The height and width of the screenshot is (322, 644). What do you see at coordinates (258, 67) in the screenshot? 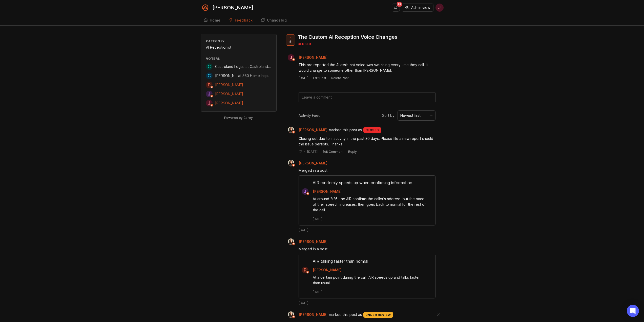
I see `div: at Castroland Legal` at bounding box center [258, 67].